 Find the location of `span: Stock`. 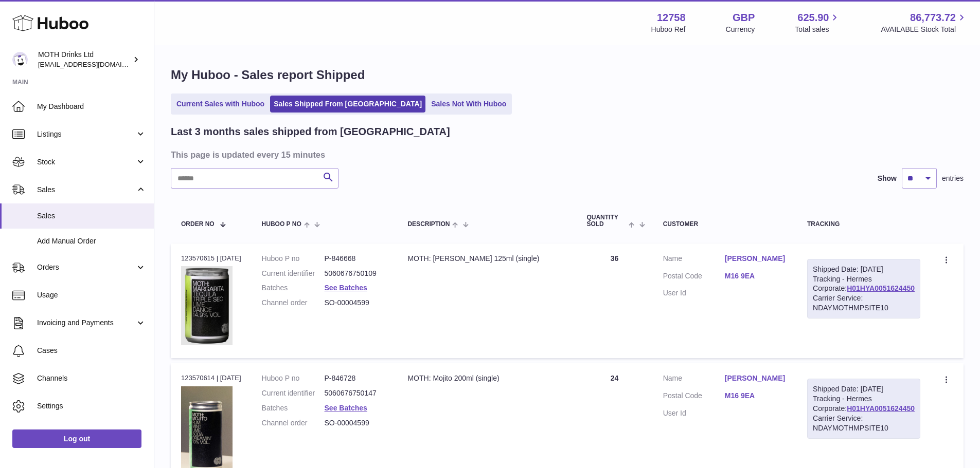

span: Stock is located at coordinates (86, 162).